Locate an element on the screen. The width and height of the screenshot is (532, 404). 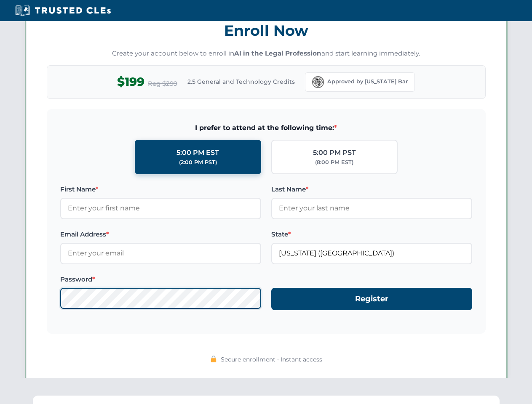
label: Password is located at coordinates (161, 279).